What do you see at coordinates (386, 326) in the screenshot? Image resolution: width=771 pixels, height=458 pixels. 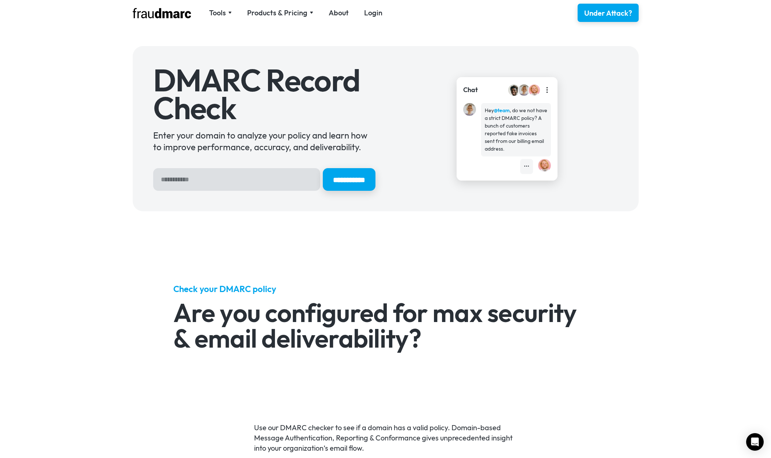 I see `h2: Are you configured for max security & email deliverability?` at bounding box center [386, 326].